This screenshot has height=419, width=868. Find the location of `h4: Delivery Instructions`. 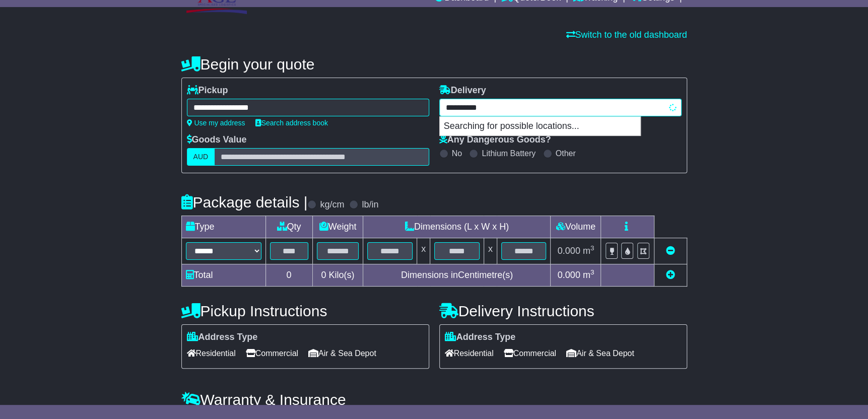

h4: Delivery Instructions is located at coordinates (563, 311).